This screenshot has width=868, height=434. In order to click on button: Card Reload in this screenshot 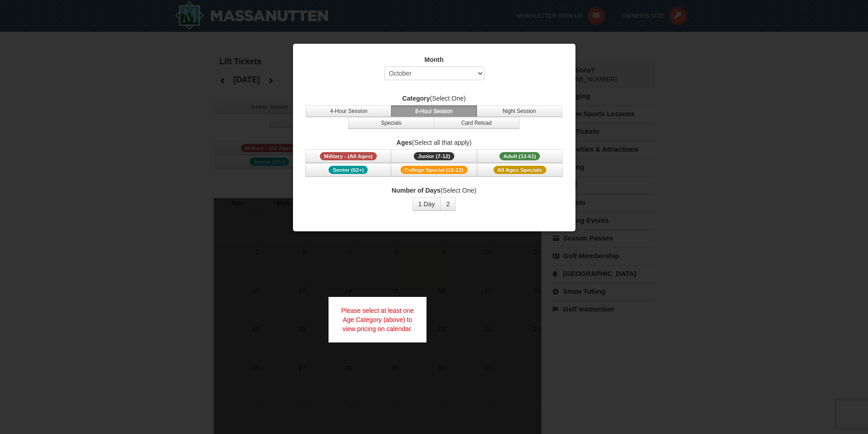, I will do `click(477, 123)`.